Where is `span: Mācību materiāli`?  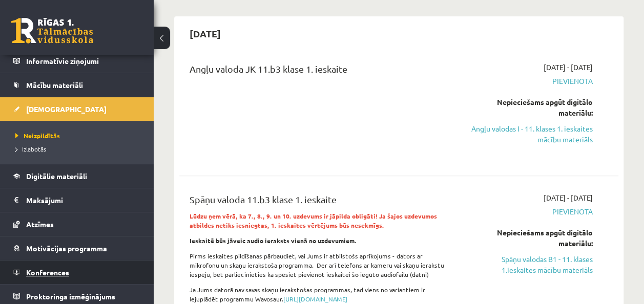
span: Mācību materiāli is located at coordinates (54, 85).